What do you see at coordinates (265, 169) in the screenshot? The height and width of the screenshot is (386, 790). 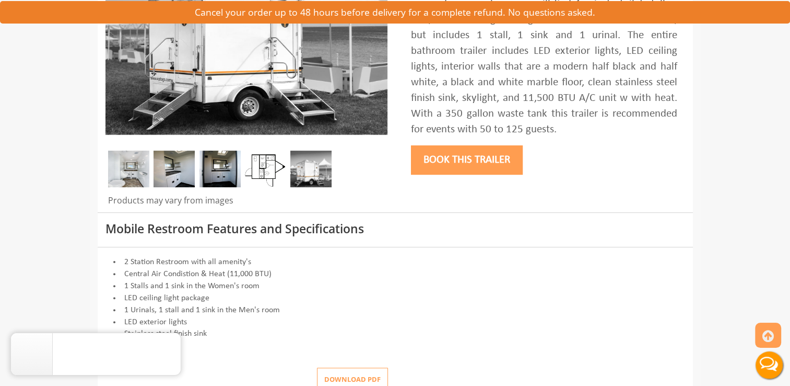 I see `img: Floor Plan of 2 station Mini restroom with sink and toilet` at bounding box center [265, 169].